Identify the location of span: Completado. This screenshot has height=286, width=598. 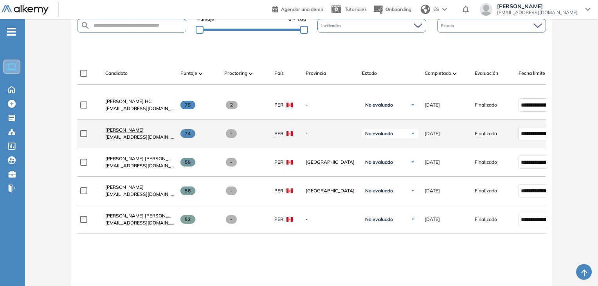
(438, 73).